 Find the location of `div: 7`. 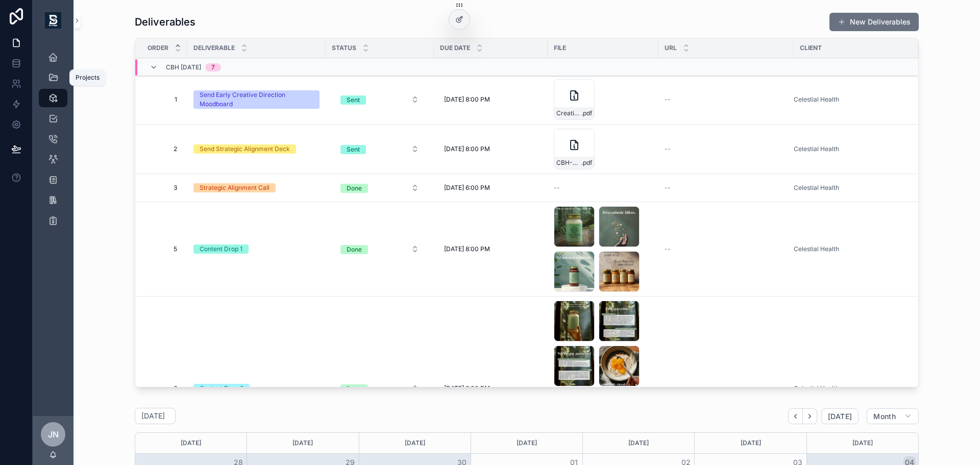

div: 7 is located at coordinates (213, 68).